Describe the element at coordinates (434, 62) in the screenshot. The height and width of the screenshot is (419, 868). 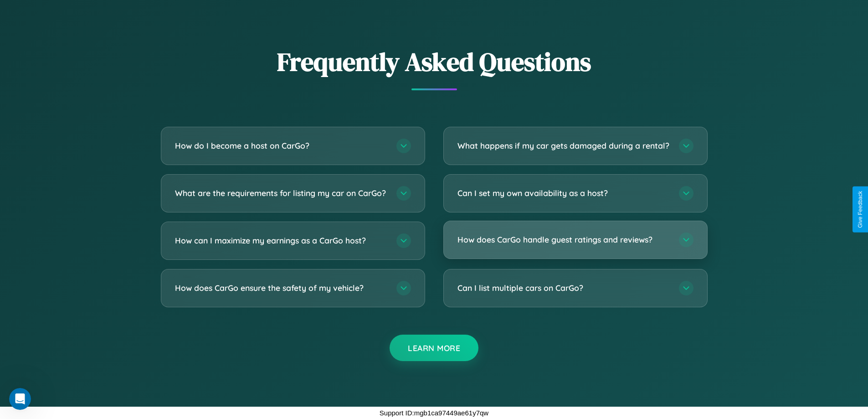
I see `h2: Frequently Asked Questions` at that location.